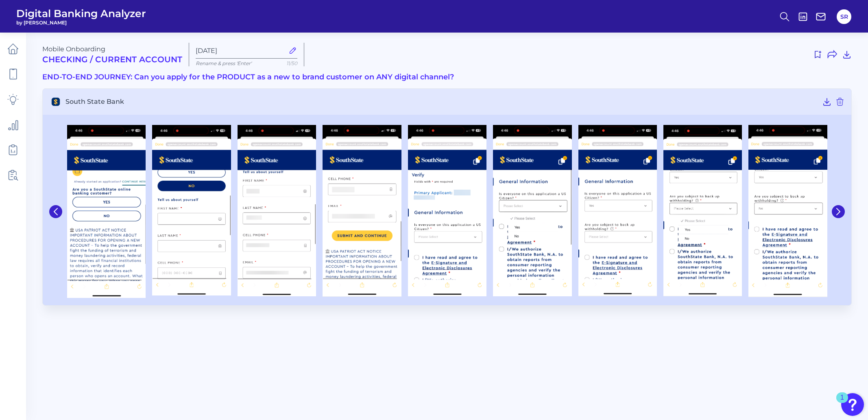 This screenshot has height=420, width=868. What do you see at coordinates (447, 78) in the screenshot?
I see `h3: END-TO-END JOURNEY: Can you apply for the PRODUCT as a new to brand customer on ANY digital channel?` at bounding box center [447, 78].